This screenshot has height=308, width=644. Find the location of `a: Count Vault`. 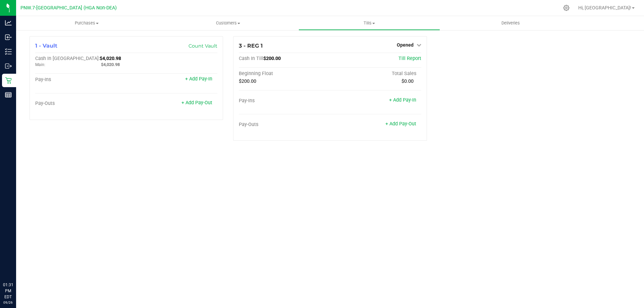

a: Count Vault is located at coordinates (203, 46).